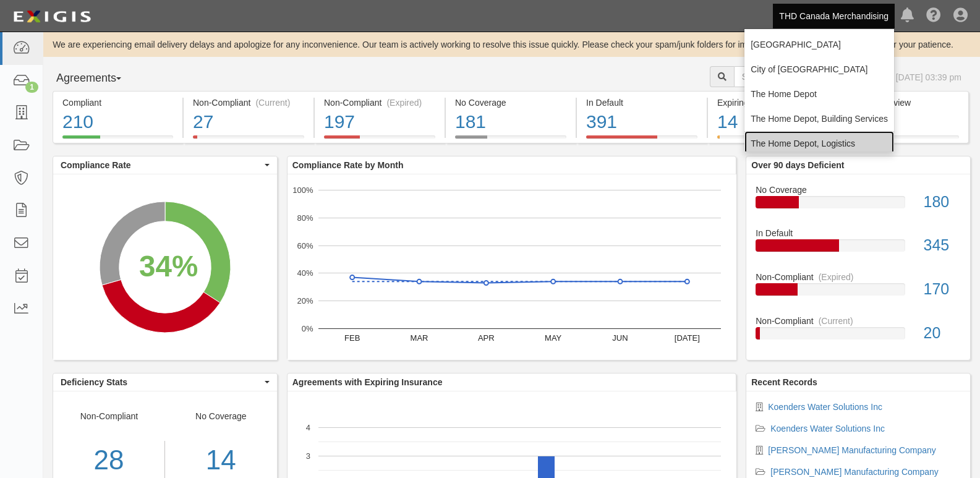  Describe the element at coordinates (165, 165) in the screenshot. I see `button: Compliance Rate` at that location.